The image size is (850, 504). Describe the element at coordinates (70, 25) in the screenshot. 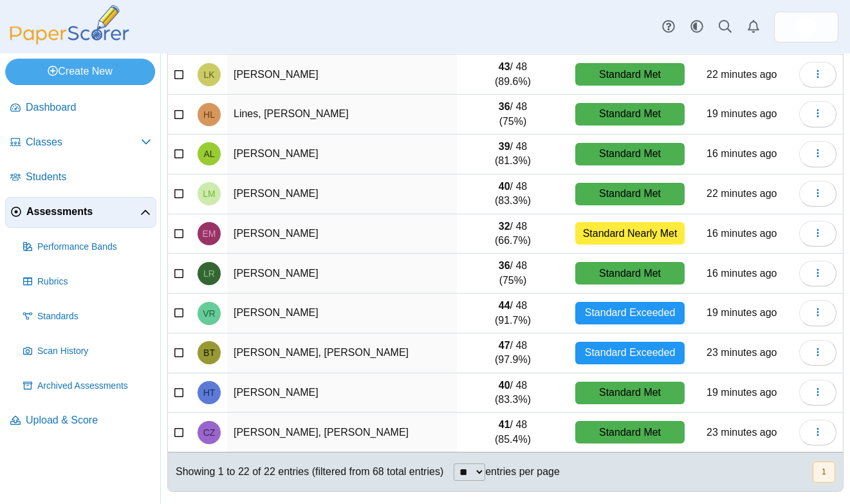

I see `img: PaperScorer` at that location.